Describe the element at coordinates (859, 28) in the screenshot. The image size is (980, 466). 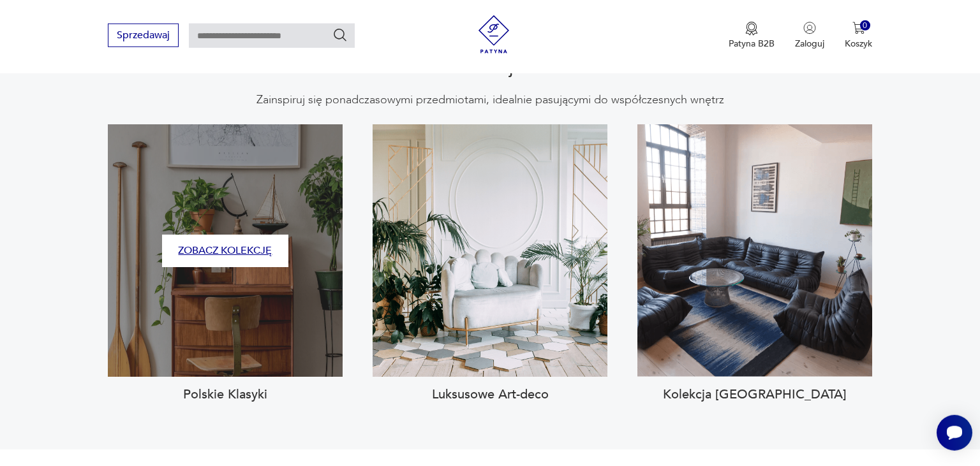
I see `img: Ikona koszyka` at that location.